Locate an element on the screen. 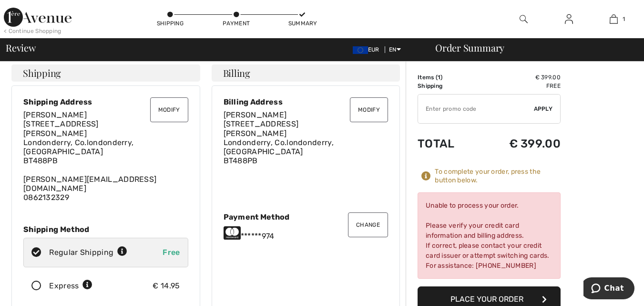  td: Shipping is located at coordinates (447, 85).